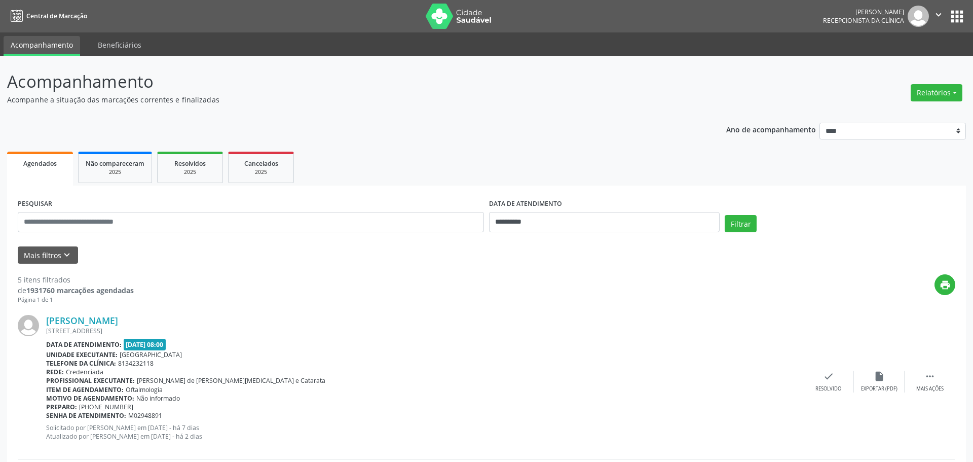  Describe the element at coordinates (55, 371) in the screenshot. I see `b: Rede:` at that location.